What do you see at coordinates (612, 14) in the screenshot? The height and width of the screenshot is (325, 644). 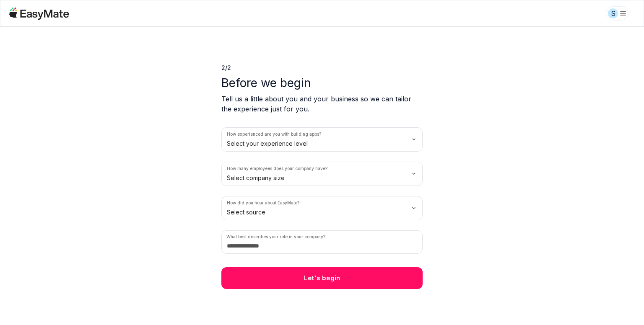 I see `div: S` at bounding box center [612, 14].